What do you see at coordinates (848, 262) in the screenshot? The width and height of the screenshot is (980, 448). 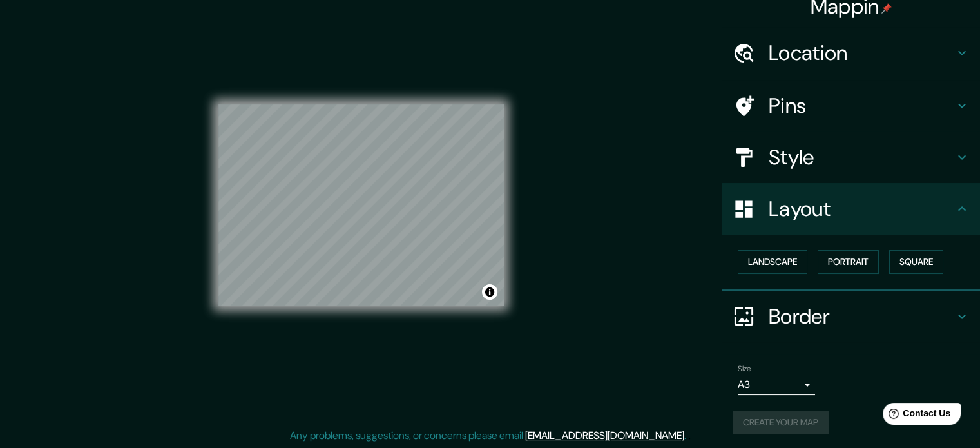 I see `button: Portrait` at bounding box center [848, 262].